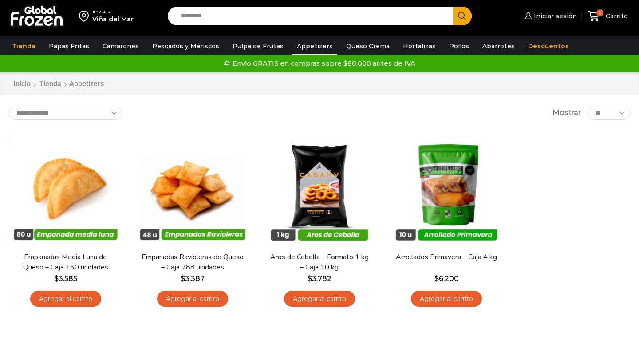  What do you see at coordinates (120, 46) in the screenshot?
I see `a: Camarones` at bounding box center [120, 46].